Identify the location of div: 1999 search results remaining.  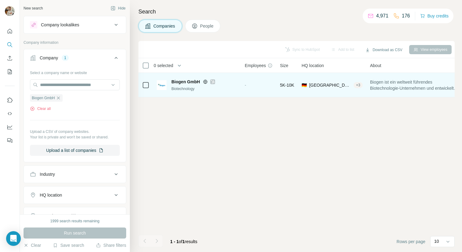
(75, 221).